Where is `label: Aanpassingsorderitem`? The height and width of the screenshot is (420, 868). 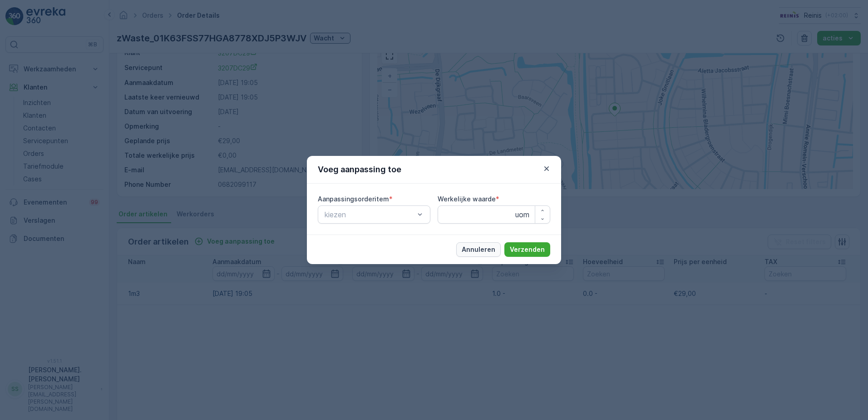 label: Aanpassingsorderitem is located at coordinates (353, 199).